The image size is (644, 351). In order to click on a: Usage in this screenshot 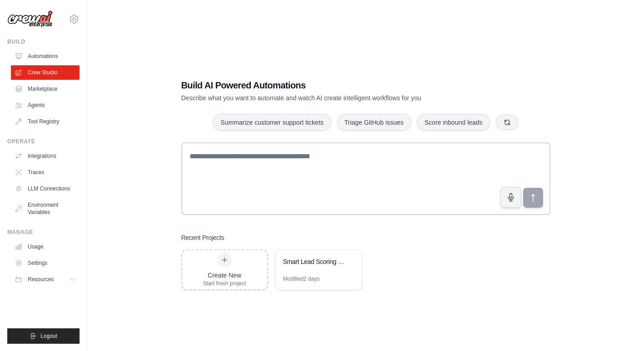, I will do `click(45, 247)`.